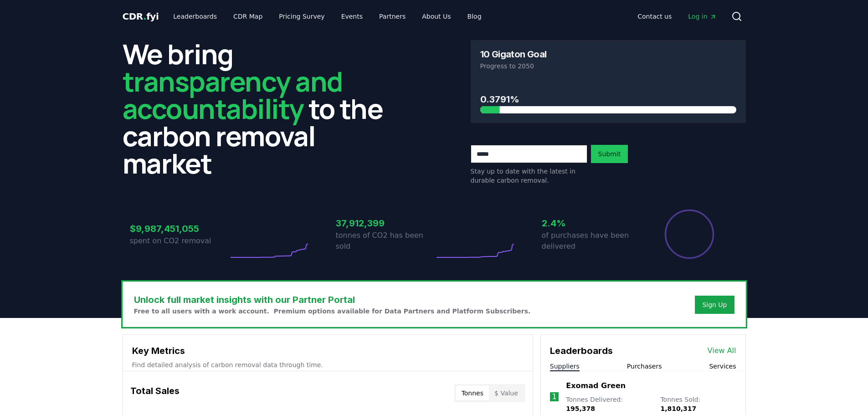  What do you see at coordinates (596, 385) in the screenshot?
I see `p: Exomad Green` at bounding box center [596, 385].